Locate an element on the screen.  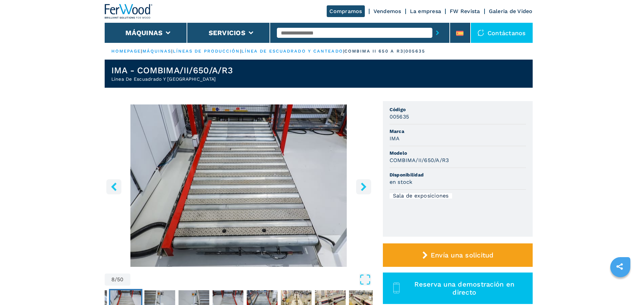
h3: 005635 is located at coordinates (399, 116).